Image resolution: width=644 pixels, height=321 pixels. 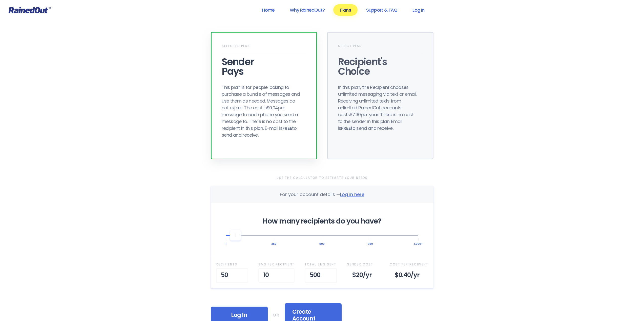 What do you see at coordinates (379, 108) in the screenshot?
I see `div: In this plan, the Recipient chooses unlimited messaging via text or email. Receiving unlimited te...` at bounding box center [379, 108].